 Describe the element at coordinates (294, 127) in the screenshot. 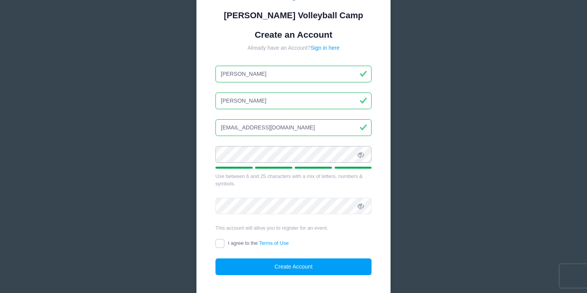

I see `input: Email` at that location.